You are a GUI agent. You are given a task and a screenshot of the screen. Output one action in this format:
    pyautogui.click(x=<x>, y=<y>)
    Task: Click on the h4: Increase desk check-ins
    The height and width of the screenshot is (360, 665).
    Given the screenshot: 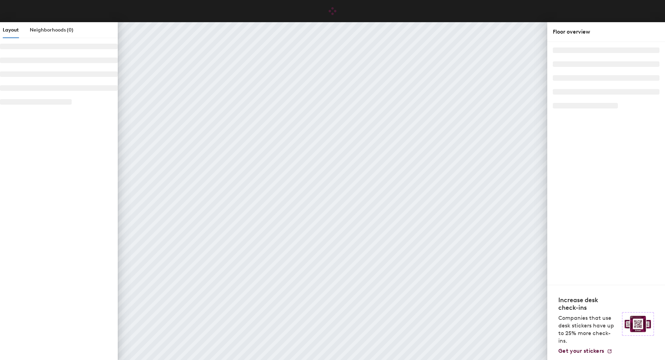 What is the action you would take?
    pyautogui.click(x=588, y=304)
    